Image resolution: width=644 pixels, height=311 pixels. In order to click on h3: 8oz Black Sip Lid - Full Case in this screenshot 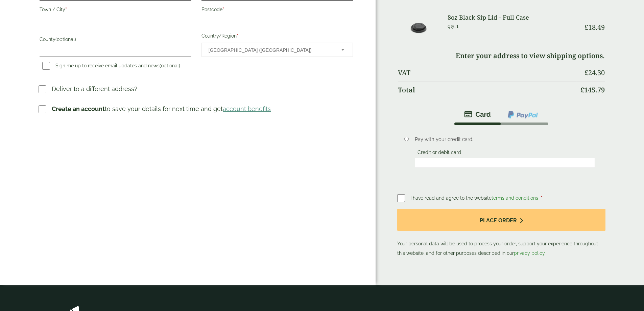, I will do `click(512, 18)`.